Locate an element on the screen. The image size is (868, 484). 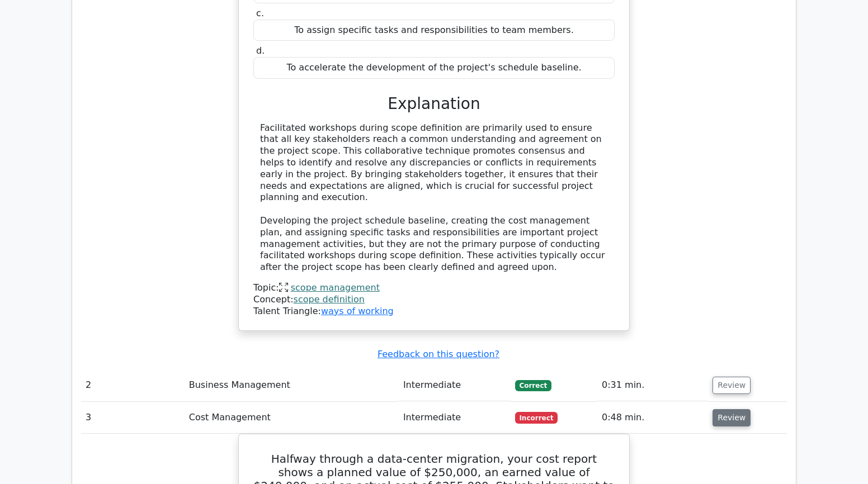
a: scope definition is located at coordinates (329, 299).